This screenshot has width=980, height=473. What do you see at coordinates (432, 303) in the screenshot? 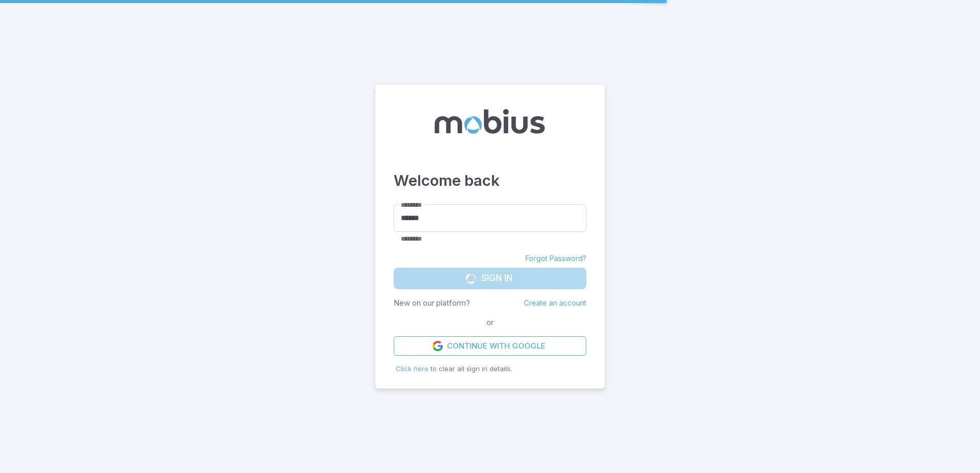
I see `p: New on our platform?` at bounding box center [432, 303].